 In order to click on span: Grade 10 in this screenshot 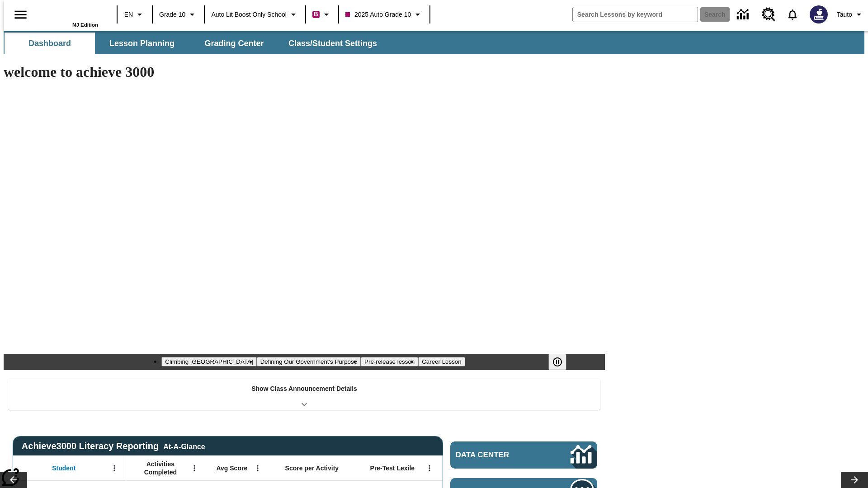, I will do `click(172, 15)`.